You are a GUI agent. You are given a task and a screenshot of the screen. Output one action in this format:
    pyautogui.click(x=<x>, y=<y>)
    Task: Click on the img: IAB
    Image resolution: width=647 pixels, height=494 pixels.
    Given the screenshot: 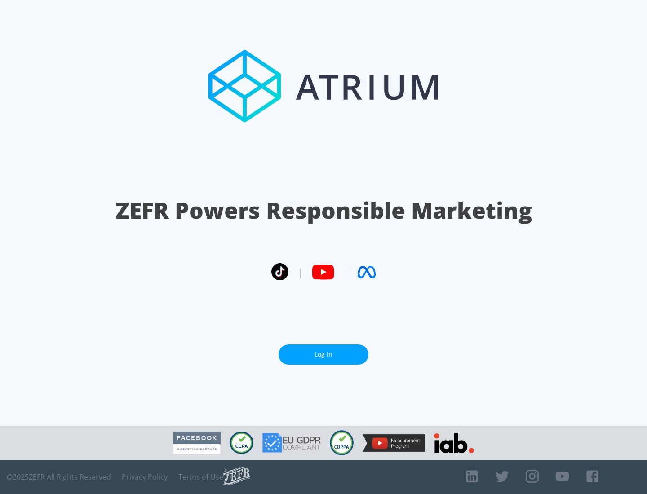 What is the action you would take?
    pyautogui.click(x=454, y=443)
    